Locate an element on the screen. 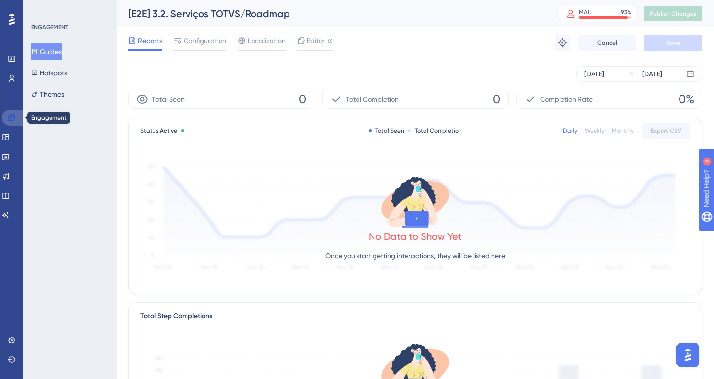 Image resolution: width=714 pixels, height=379 pixels. span: Cancel is located at coordinates (607, 43).